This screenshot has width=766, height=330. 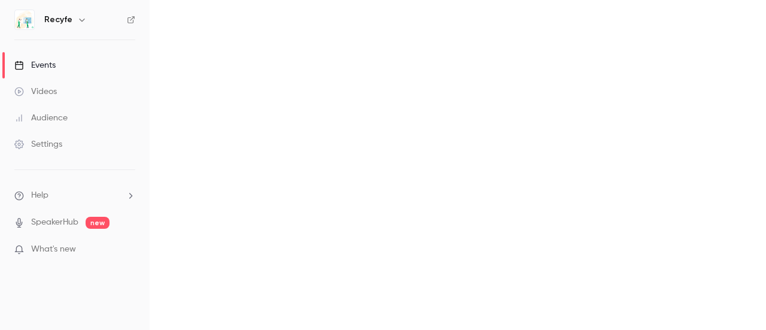 I want to click on h6: Recyfe, so click(x=58, y=20).